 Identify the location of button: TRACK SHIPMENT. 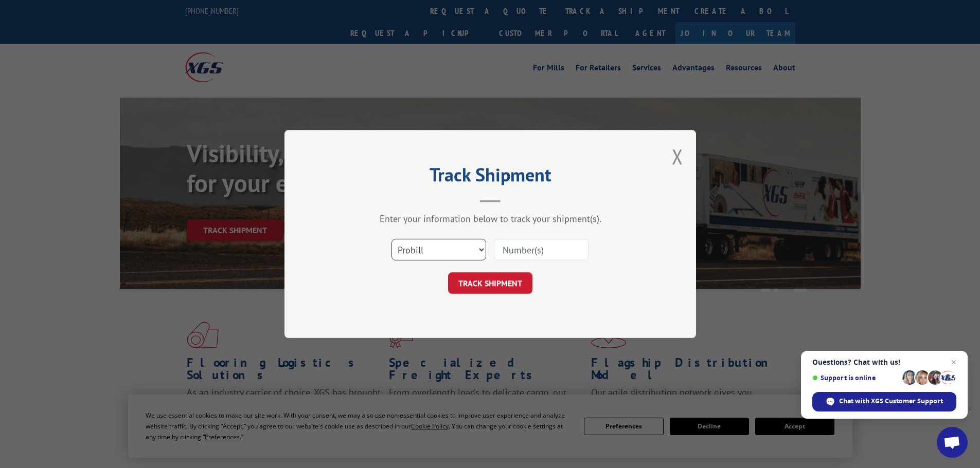
(490, 284).